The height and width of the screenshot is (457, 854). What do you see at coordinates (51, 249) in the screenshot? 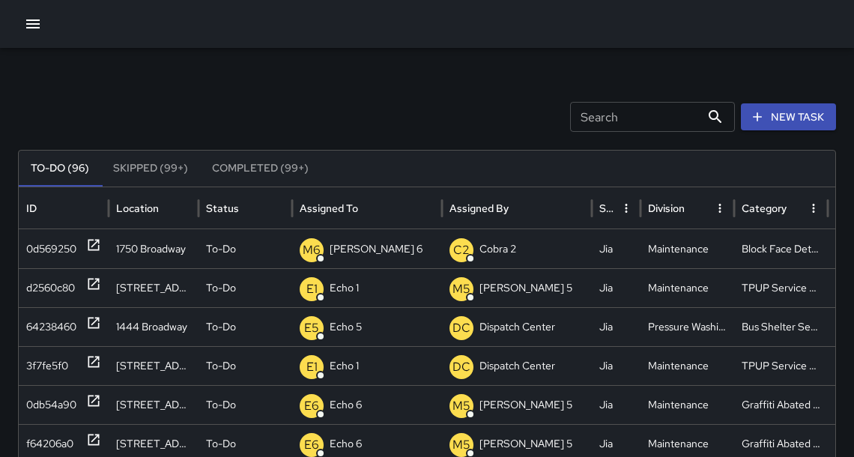
I see `div: 0d569250` at bounding box center [51, 249].